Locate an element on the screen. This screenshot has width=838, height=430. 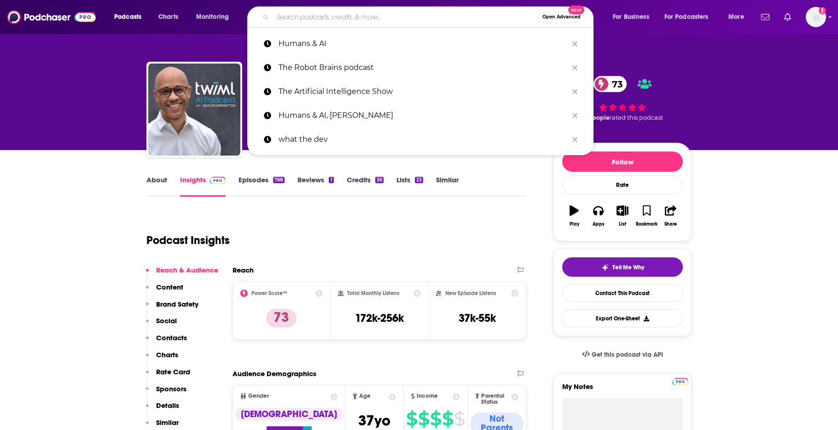
div: Search podcasts, credits, & more... is located at coordinates (429, 17).